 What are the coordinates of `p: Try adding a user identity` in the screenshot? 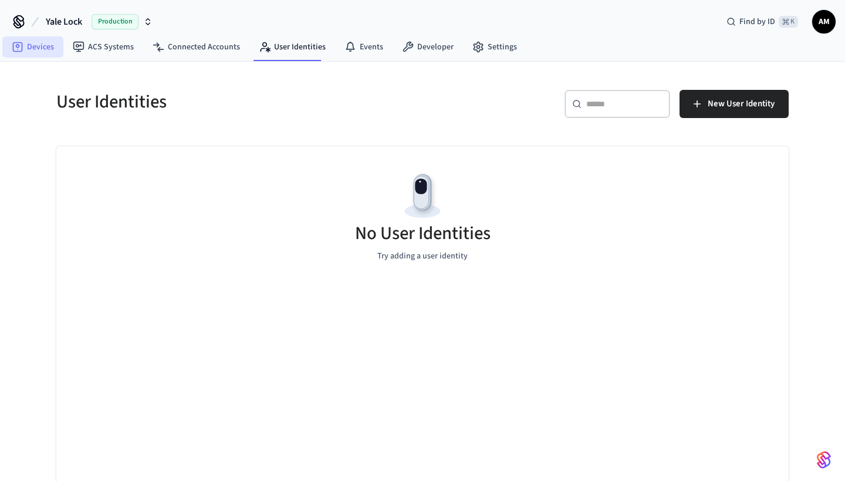 It's located at (423, 256).